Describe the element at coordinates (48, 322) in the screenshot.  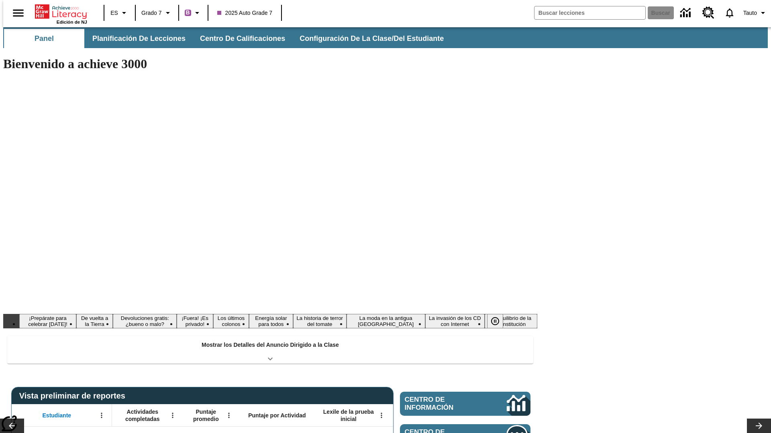
I see `button: Diapositiva 1 ¡Prepárate para celebrar Juneteenth!` at that location.